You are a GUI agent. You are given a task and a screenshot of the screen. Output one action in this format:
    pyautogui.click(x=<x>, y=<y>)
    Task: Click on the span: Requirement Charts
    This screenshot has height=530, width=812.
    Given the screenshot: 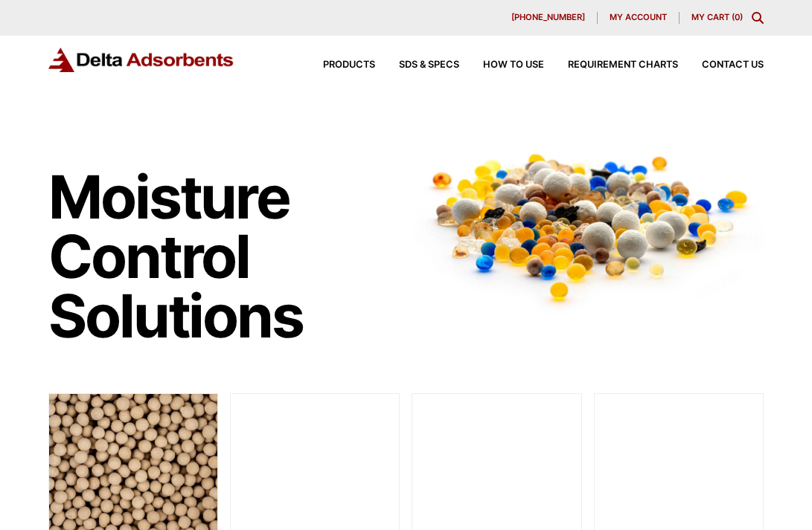 What is the action you would take?
    pyautogui.click(x=623, y=65)
    